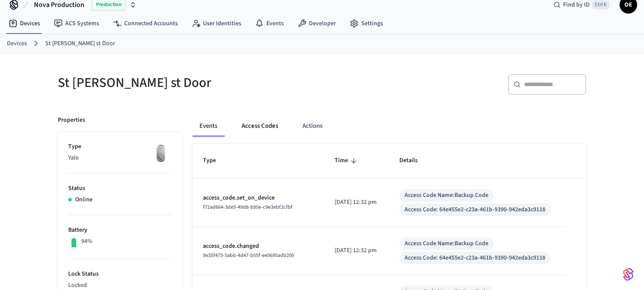 The height and width of the screenshot is (290, 644). Describe the element at coordinates (71, 120) in the screenshot. I see `p: Properties` at that location.